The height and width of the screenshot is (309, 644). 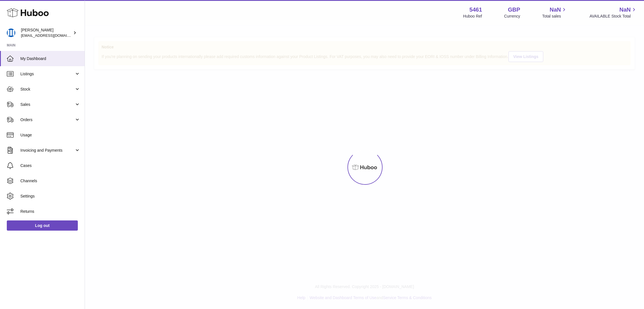 I want to click on span: Invoicing and Payments, so click(x=47, y=150).